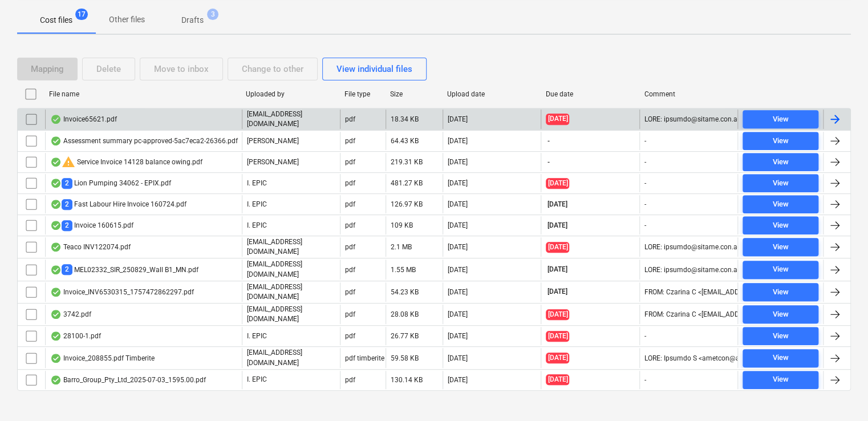 This screenshot has width=868, height=421. I want to click on div: 1.55 MB, so click(403, 270).